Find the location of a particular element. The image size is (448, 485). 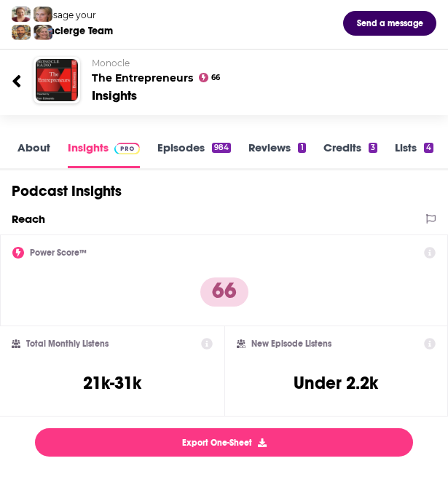

div: 3 is located at coordinates (372, 148).